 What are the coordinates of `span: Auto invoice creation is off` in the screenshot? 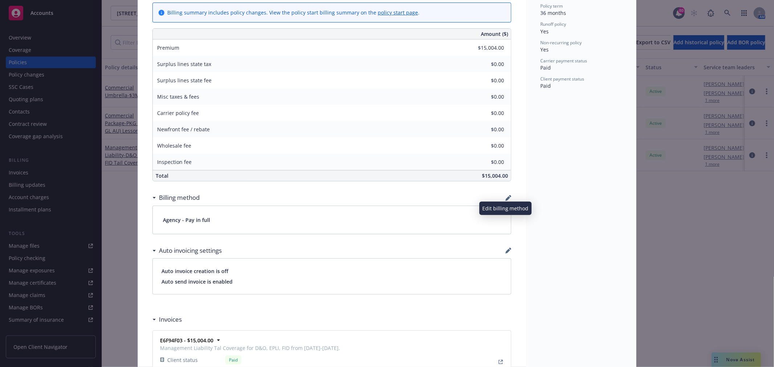 It's located at (332, 271).